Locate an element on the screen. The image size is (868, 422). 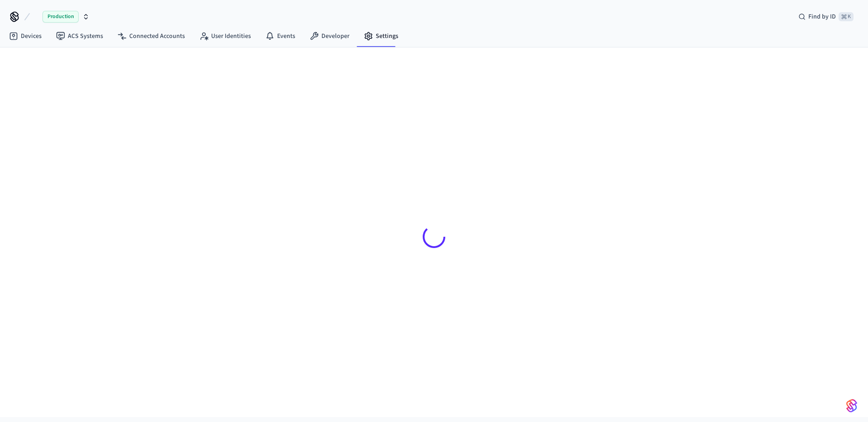
a: User Identities is located at coordinates (225, 36).